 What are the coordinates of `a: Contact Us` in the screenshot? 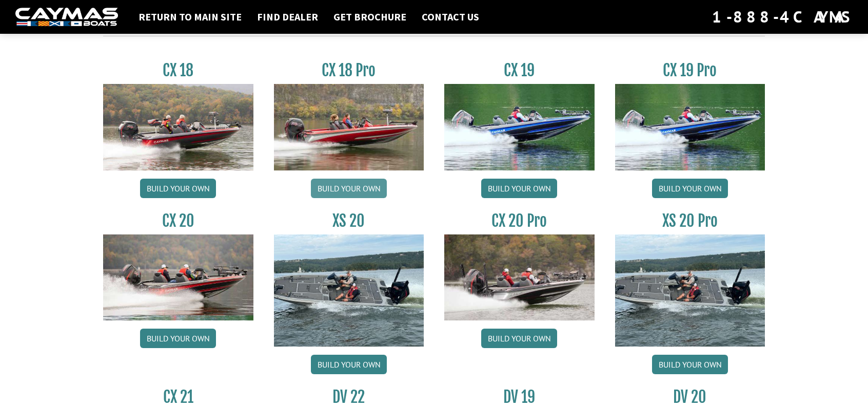 It's located at (450, 17).